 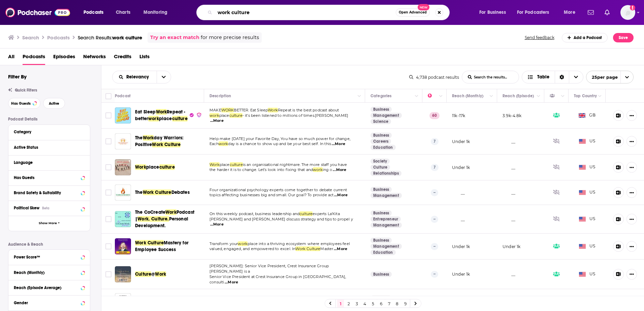 I want to click on span: New, so click(x=424, y=7).